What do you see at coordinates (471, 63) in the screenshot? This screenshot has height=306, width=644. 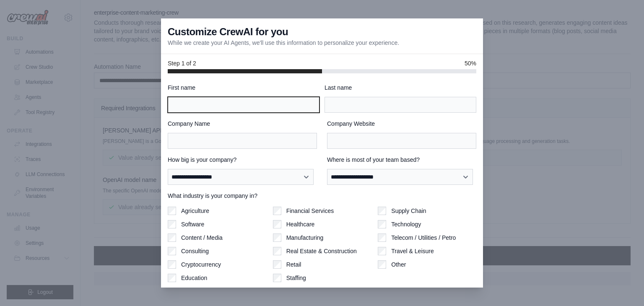 I see `span: 50%` at bounding box center [471, 63].